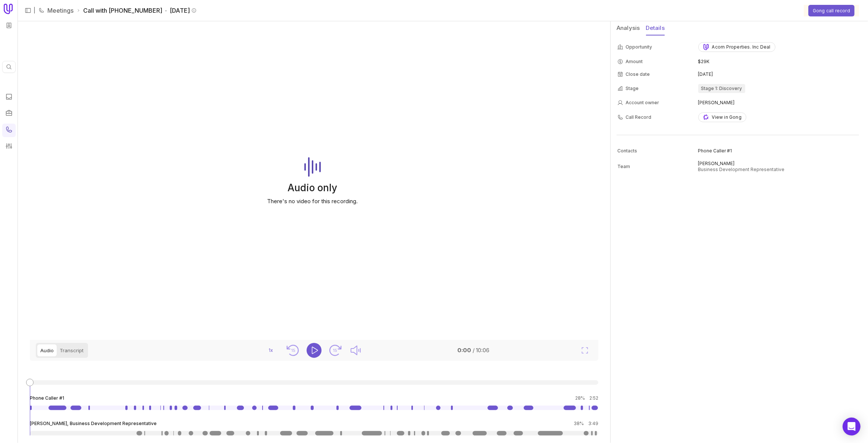 This screenshot has width=868, height=443. Describe the element at coordinates (293, 350) in the screenshot. I see `button: Seek back 15 seconds` at that location.